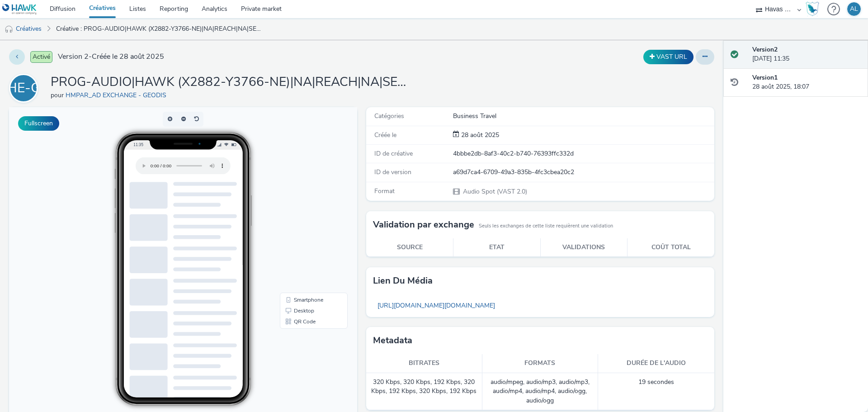  Describe the element at coordinates (583, 172) in the screenshot. I see `div: a69d7ca4-6709-49a3-835b-4fc3cbea20c2` at that location.